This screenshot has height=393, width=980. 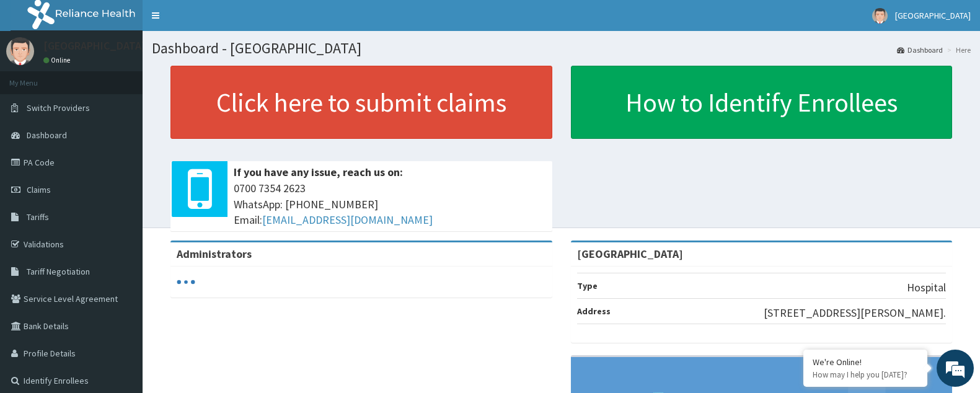 I want to click on svg: audio-loading, so click(x=186, y=283).